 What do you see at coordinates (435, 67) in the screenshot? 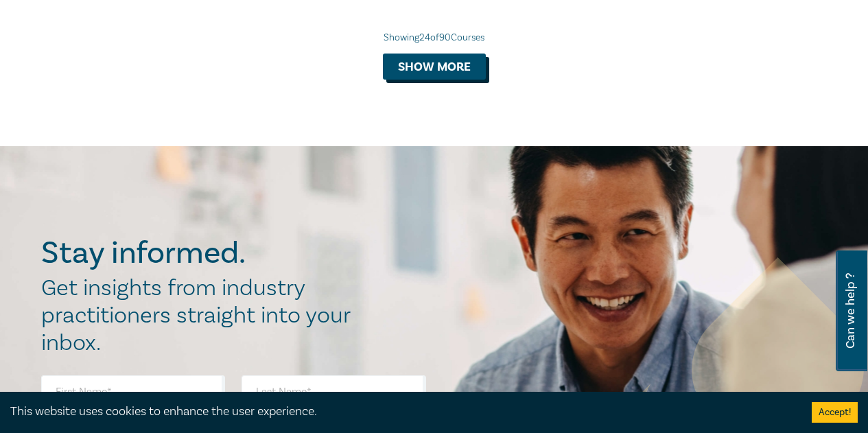
I see `button: Show more` at bounding box center [435, 67].